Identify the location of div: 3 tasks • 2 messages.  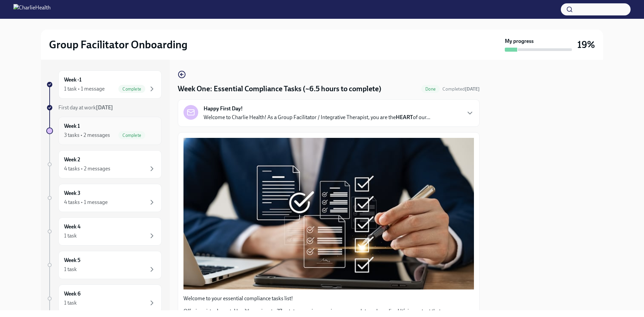
(87, 135).